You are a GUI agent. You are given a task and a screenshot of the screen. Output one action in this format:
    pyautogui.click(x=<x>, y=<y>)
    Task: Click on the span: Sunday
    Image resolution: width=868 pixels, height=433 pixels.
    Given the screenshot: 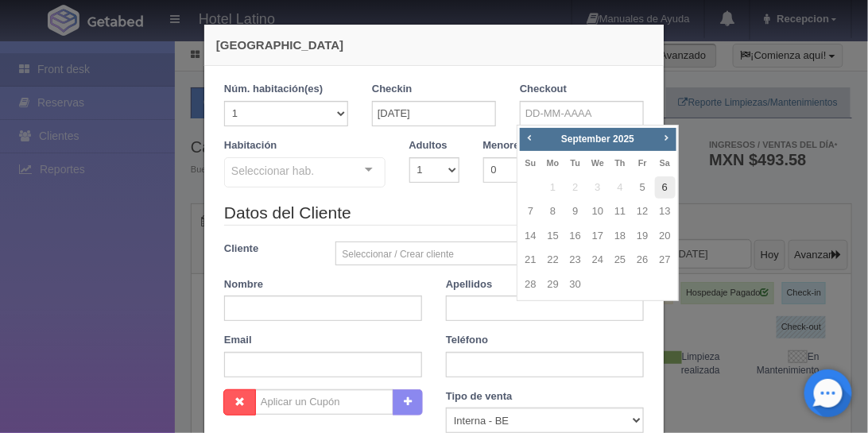 What is the action you would take?
    pyautogui.click(x=530, y=163)
    